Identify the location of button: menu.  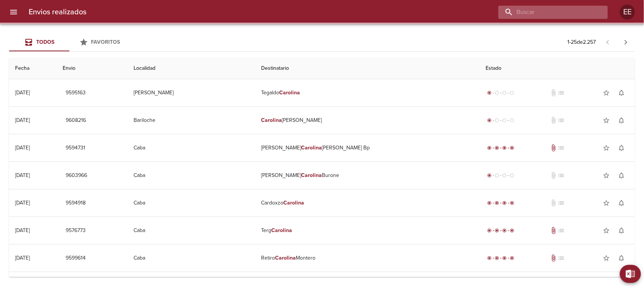
(14, 12).